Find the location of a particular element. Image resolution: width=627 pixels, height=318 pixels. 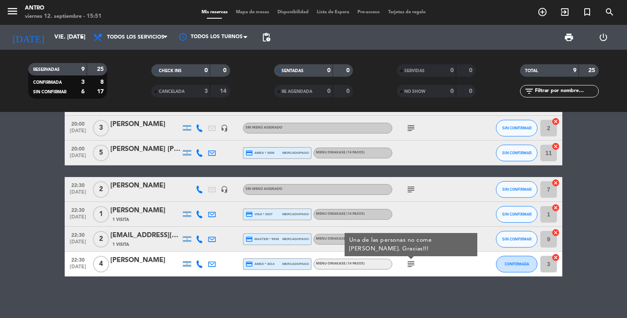

span: NO SHOW is located at coordinates (415, 92).